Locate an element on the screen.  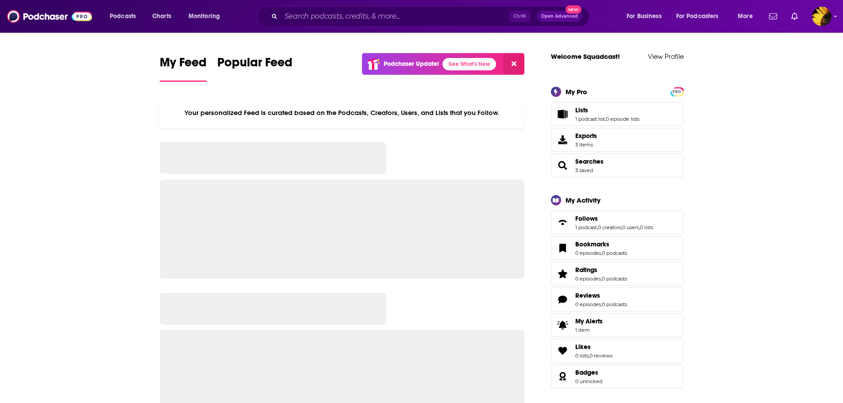
span: Popular Feed is located at coordinates (255, 65).